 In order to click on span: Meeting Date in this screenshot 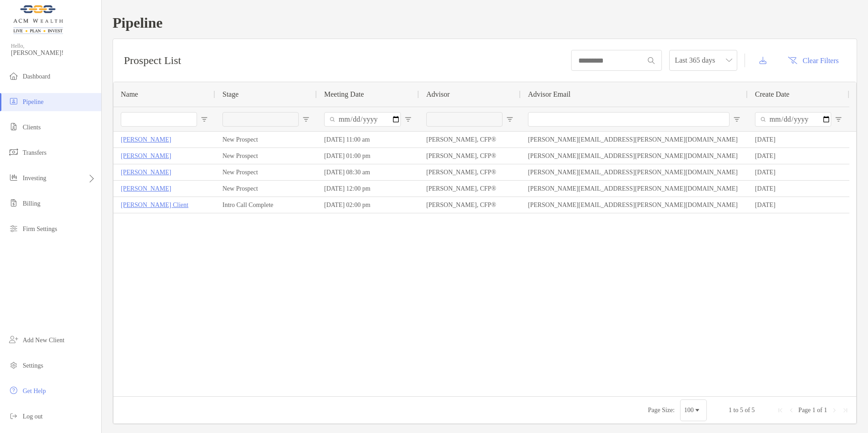, I will do `click(344, 94)`.